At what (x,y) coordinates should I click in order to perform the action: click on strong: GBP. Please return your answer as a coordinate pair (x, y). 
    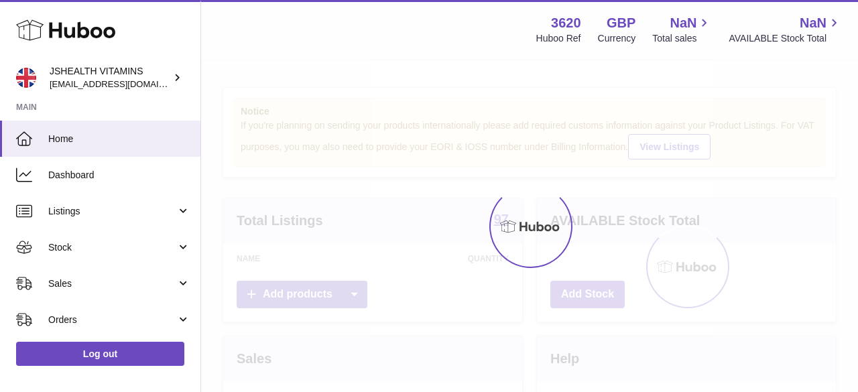
    Looking at the image, I should click on (620, 23).